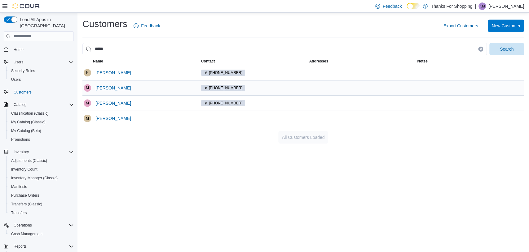  I want to click on span: Operations, so click(23, 225).